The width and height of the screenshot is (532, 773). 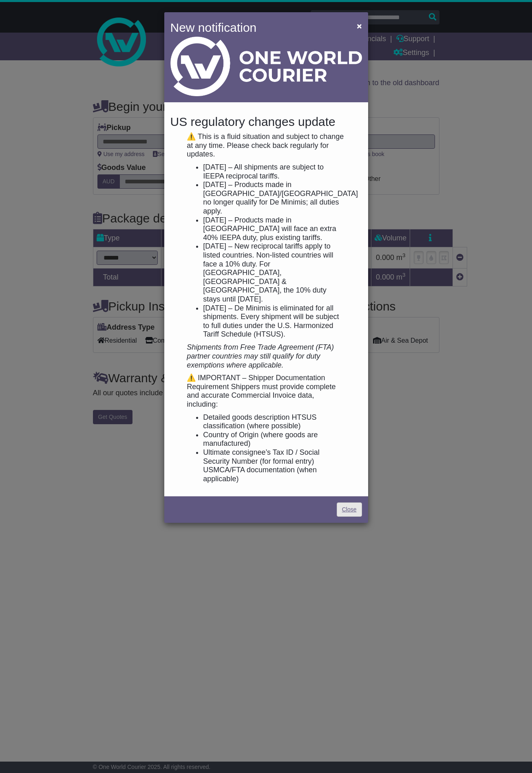 I want to click on a: Close, so click(x=349, y=510).